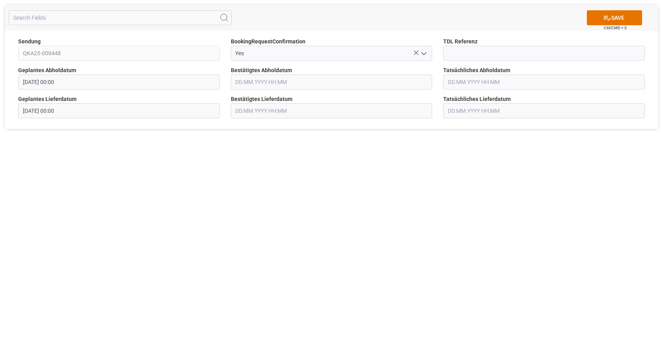  Describe the element at coordinates (614, 18) in the screenshot. I see `button: SAVE` at that location.